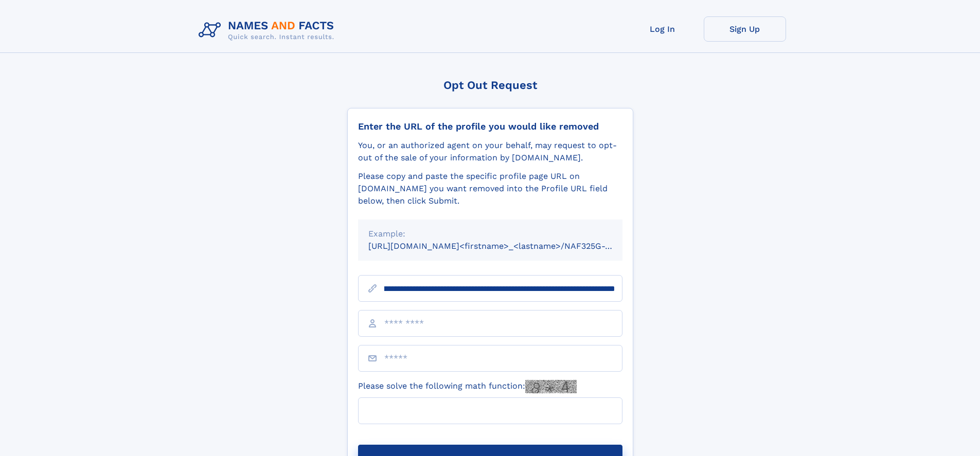  What do you see at coordinates (467, 386) in the screenshot?
I see `label: Please solve the following math function:` at bounding box center [467, 386].